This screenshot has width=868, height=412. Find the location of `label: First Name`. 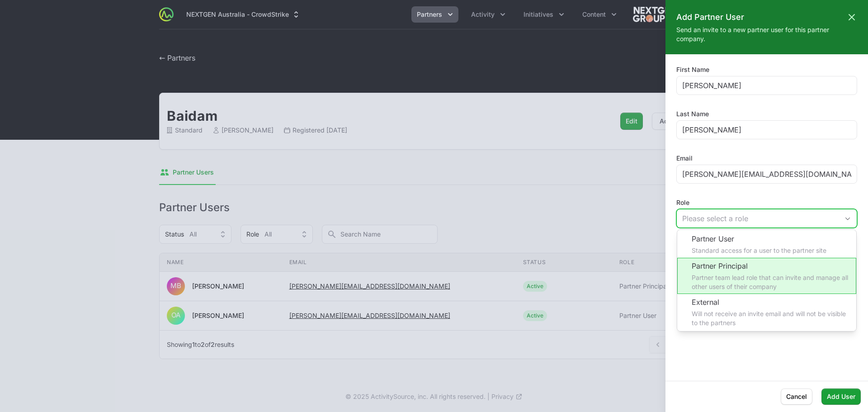

label: First Name is located at coordinates (692, 70).